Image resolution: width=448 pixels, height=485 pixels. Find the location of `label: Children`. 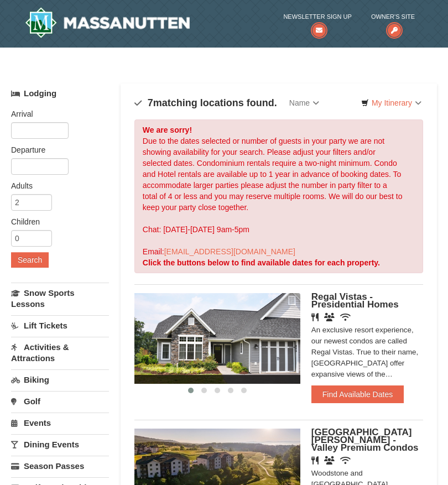

label: Children is located at coordinates (56, 222).